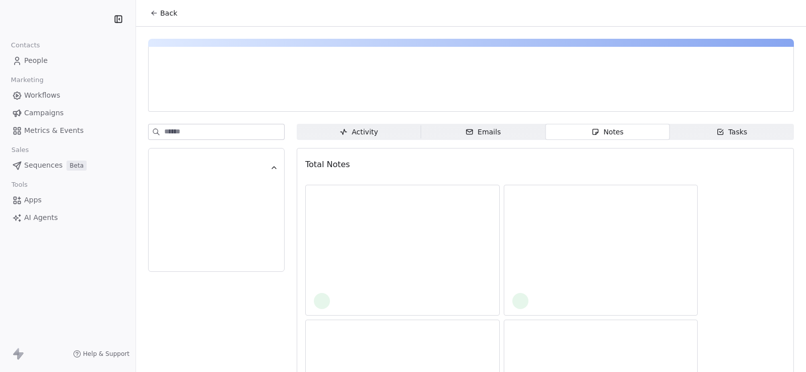 The width and height of the screenshot is (806, 372). Describe the element at coordinates (27, 80) in the screenshot. I see `span: Marketing` at that location.